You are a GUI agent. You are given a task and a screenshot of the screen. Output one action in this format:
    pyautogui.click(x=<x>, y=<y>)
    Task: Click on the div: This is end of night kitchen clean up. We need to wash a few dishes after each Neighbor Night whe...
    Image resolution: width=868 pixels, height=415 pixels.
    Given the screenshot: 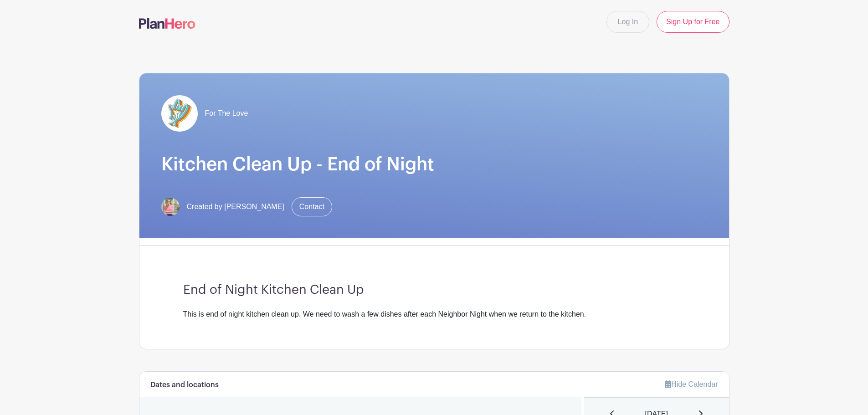 What is the action you would take?
    pyautogui.click(x=434, y=314)
    